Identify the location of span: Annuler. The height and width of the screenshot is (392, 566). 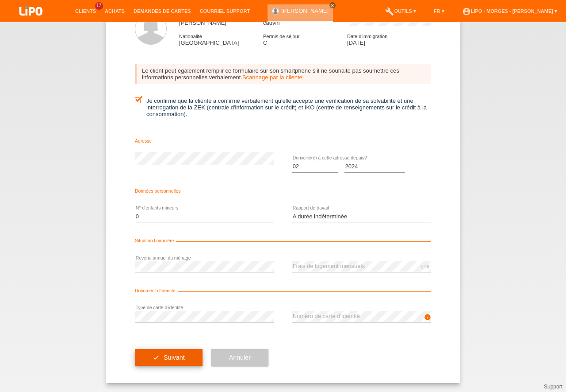
(240, 357).